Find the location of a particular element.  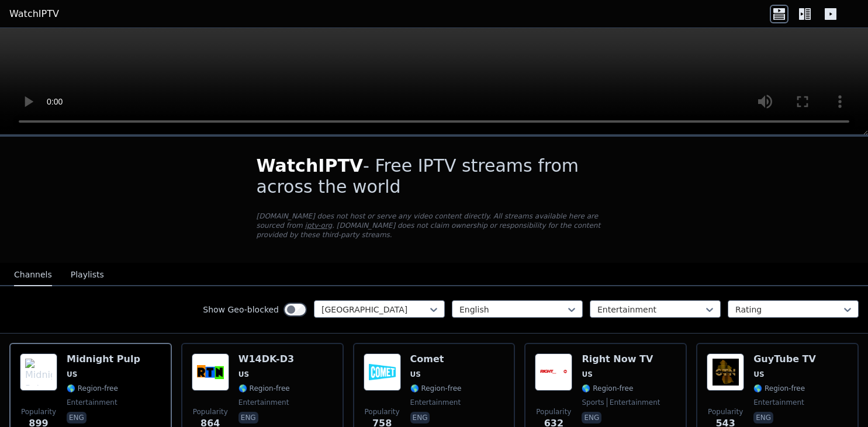

label: Show Geo-blocked is located at coordinates (241, 309).